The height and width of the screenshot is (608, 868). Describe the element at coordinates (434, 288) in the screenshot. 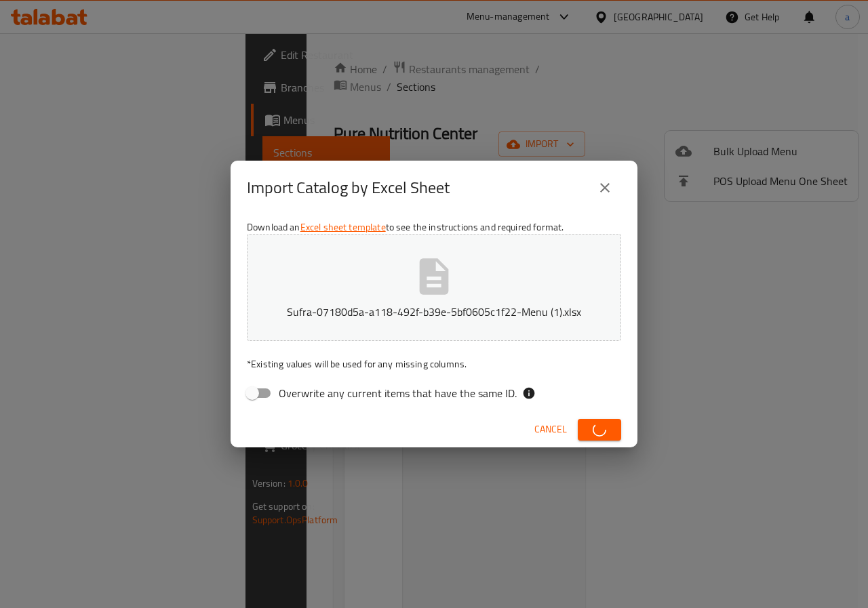

I see `button: Sufra-07180d5a-a118-492f-b39e-5bf0605c1f22-Menu (1).xlsx` at that location.